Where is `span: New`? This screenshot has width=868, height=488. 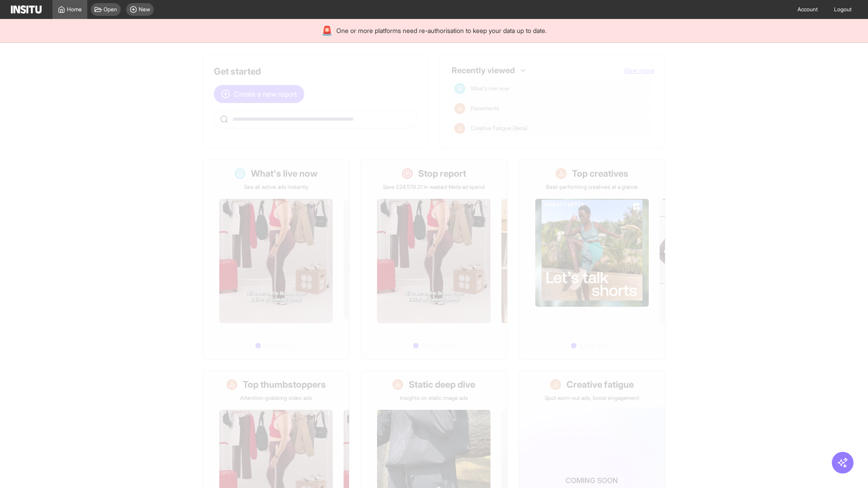
span: New is located at coordinates (144, 10).